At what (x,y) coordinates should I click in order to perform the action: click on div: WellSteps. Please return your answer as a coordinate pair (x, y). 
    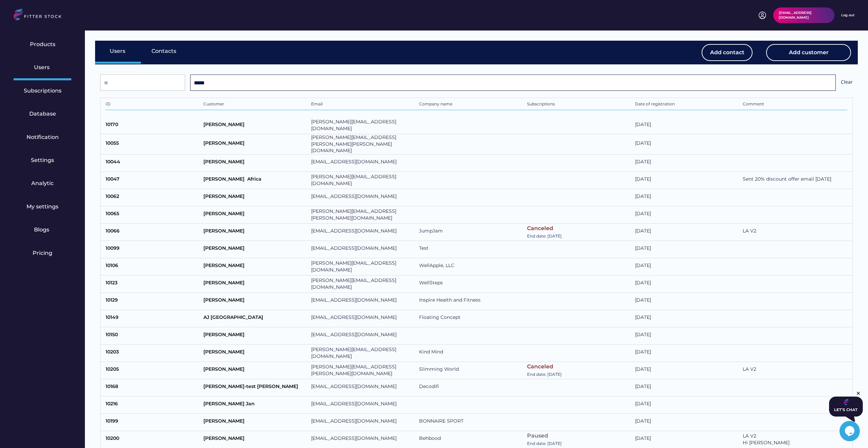
    Looking at the image, I should click on (471, 284).